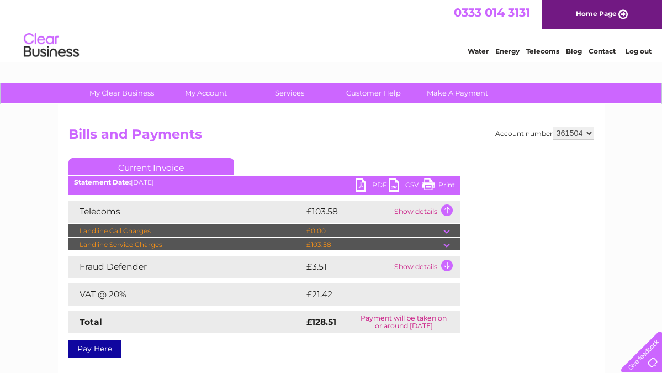 Image resolution: width=662 pixels, height=373 pixels. Describe the element at coordinates (321, 321) in the screenshot. I see `strong: £128.51` at that location.